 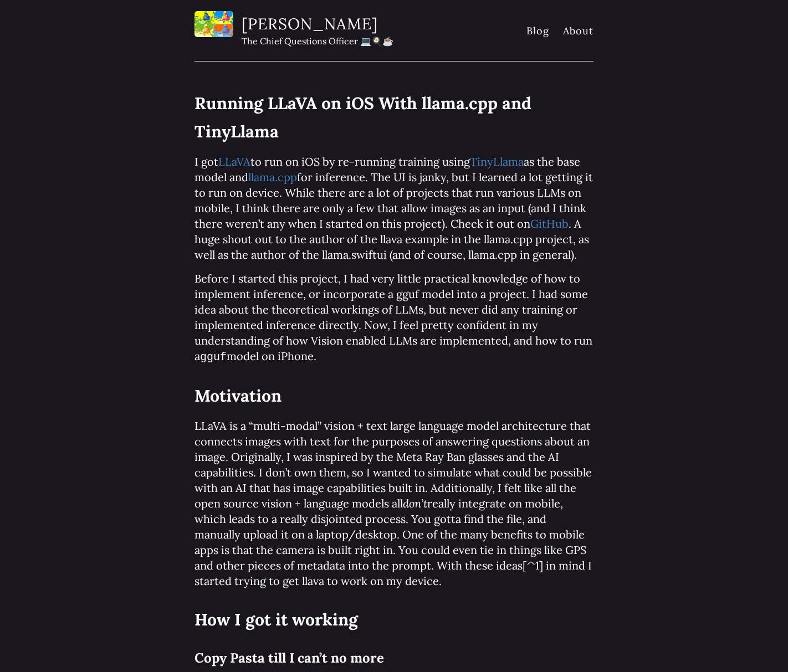 I want to click on a: LLaVA, so click(x=235, y=161).